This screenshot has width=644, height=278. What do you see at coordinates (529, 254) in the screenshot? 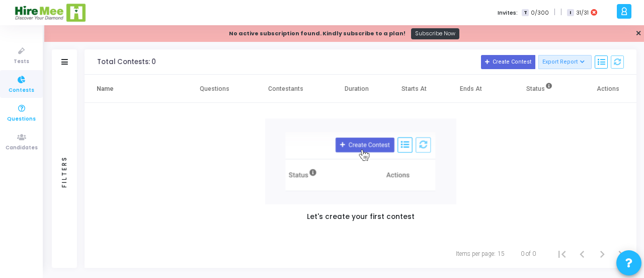
I see `div: 0 of 0` at bounding box center [529, 254].